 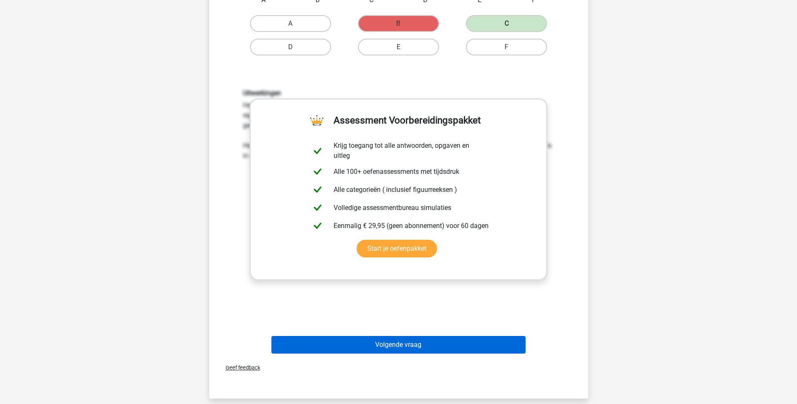 What do you see at coordinates (399, 47) in the screenshot?
I see `label: E` at bounding box center [399, 47].